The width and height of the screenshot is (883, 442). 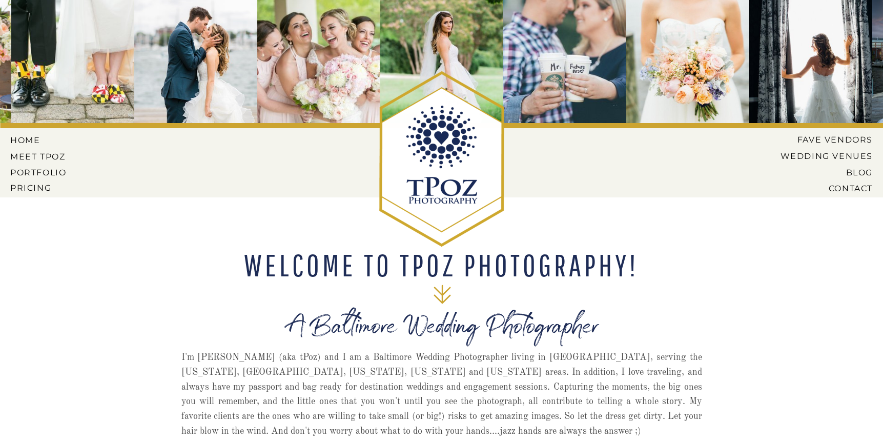 I want to click on a: MEET tPoz, so click(x=38, y=156).